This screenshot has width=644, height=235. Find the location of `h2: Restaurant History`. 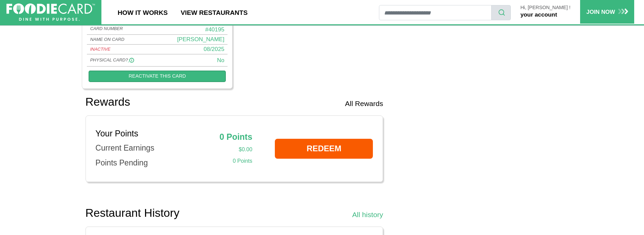

h2: Restaurant History is located at coordinates (133, 213).